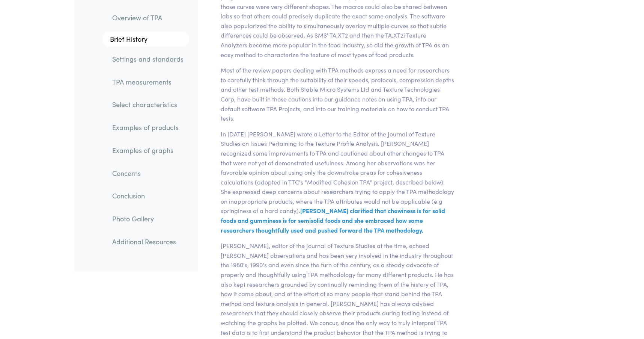 The width and height of the screenshot is (644, 339). What do you see at coordinates (148, 82) in the screenshot?
I see `a: TPA measurements` at bounding box center [148, 82].